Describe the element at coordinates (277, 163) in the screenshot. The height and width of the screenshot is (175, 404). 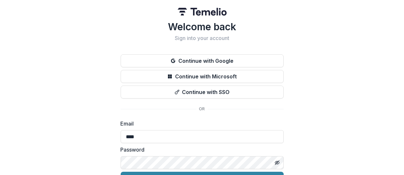
I see `button: Toggle password visibility` at that location.